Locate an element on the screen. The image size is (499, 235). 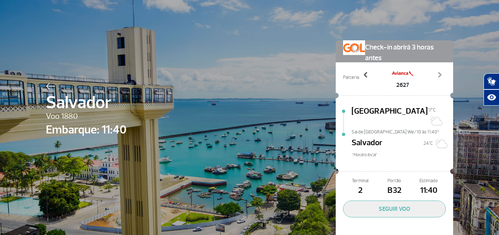
span: *Horáro local is located at coordinates (402, 155).